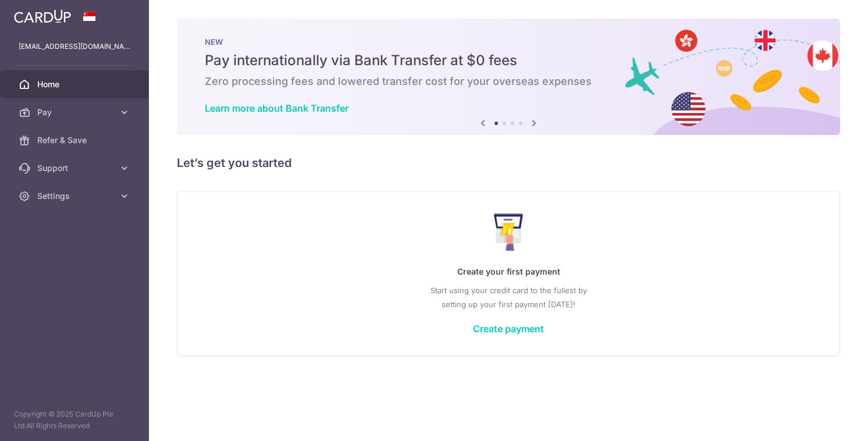 The height and width of the screenshot is (441, 868). I want to click on h5: Pay internationally via Bank Transfer at $0 fees, so click(508, 61).